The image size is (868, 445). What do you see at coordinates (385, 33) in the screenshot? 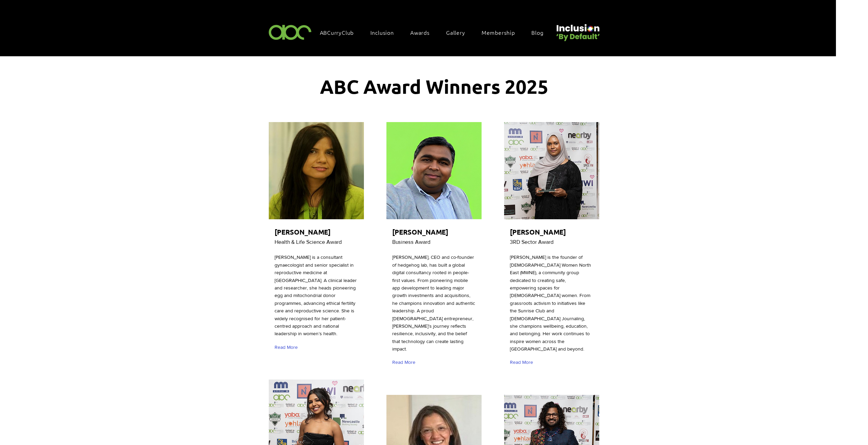
I see `div: Inclusion` at bounding box center [385, 33].